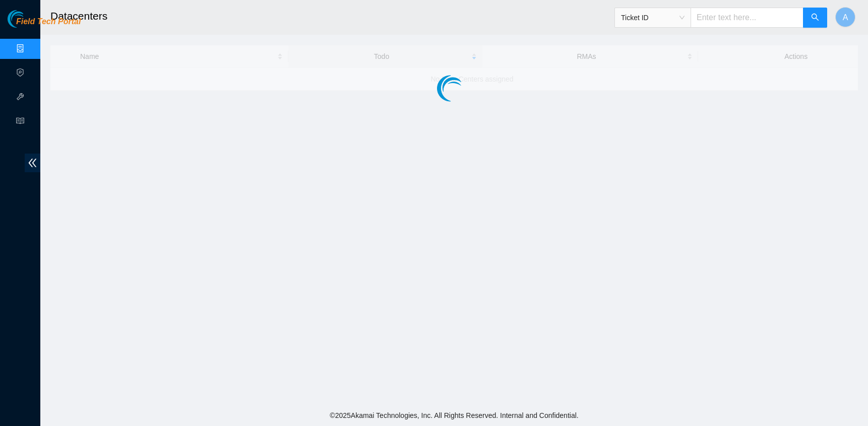  Describe the element at coordinates (845, 17) in the screenshot. I see `button: A` at that location.